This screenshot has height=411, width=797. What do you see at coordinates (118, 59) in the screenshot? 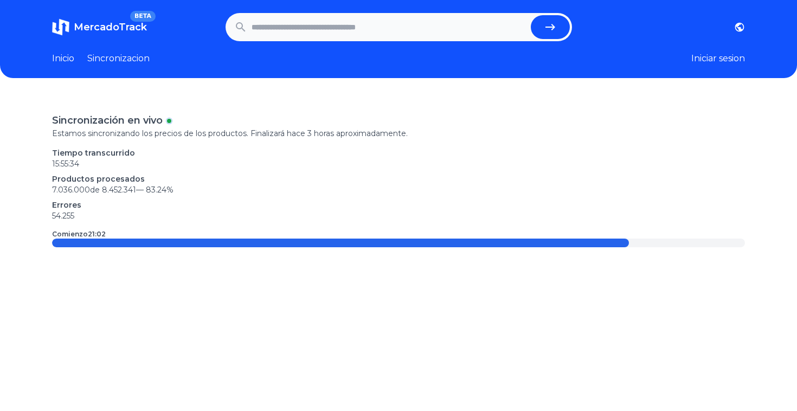
I see `a: Sincronizacion` at bounding box center [118, 59].